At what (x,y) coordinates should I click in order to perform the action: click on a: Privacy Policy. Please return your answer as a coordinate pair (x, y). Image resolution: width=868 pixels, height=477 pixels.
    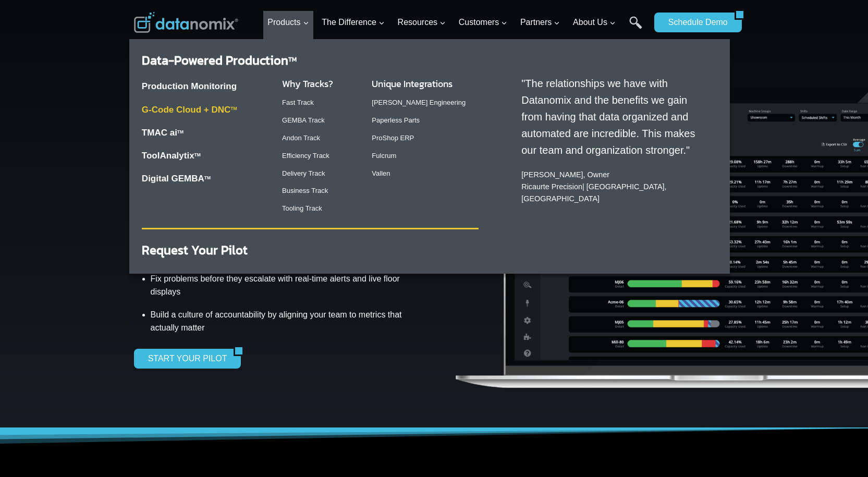
    Looking at the image, I should click on (159, 236).